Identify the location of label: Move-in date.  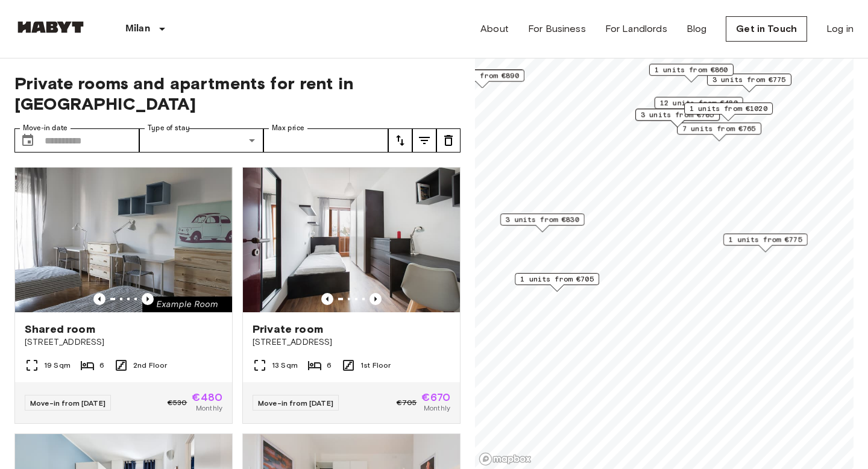
(45, 127).